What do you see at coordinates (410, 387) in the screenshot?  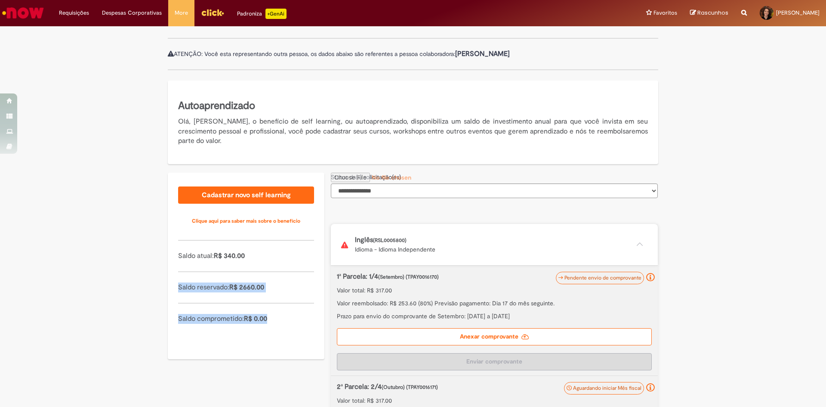 I see `span: (Outubro) (TPAY0016171)` at bounding box center [410, 387].